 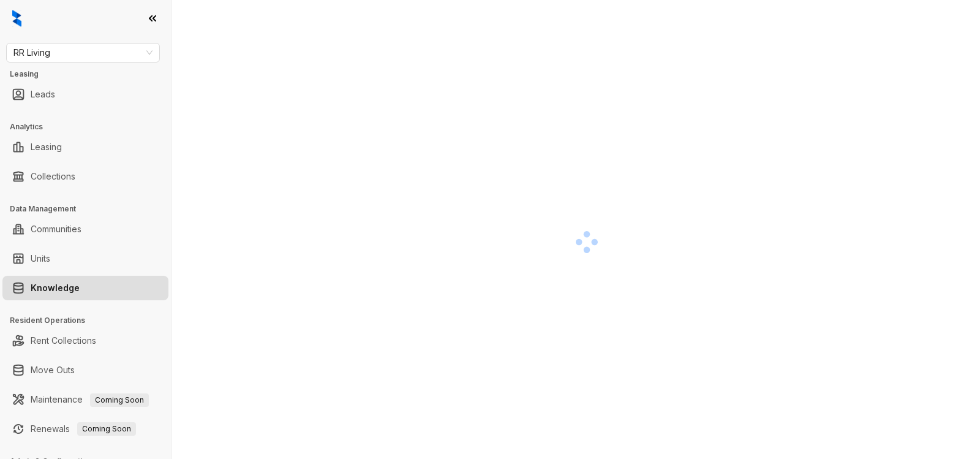 What do you see at coordinates (90, 210) in the screenshot?
I see `h3: Data Management` at bounding box center [90, 210].